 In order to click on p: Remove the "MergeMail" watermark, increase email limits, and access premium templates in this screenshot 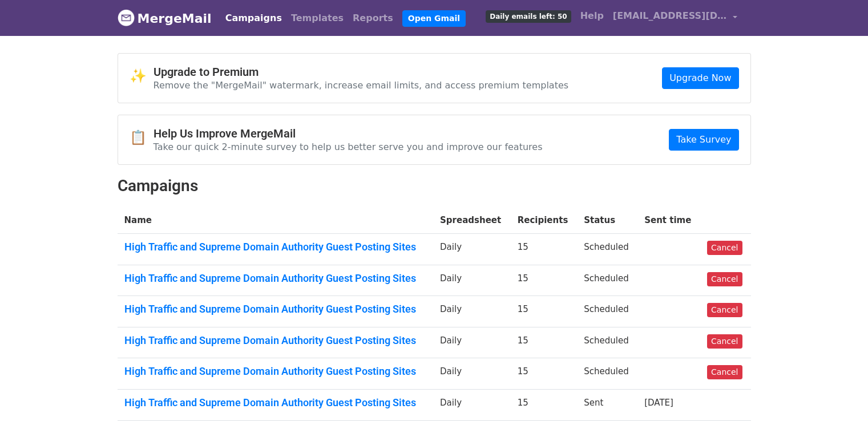, I will do `click(361, 85)`.